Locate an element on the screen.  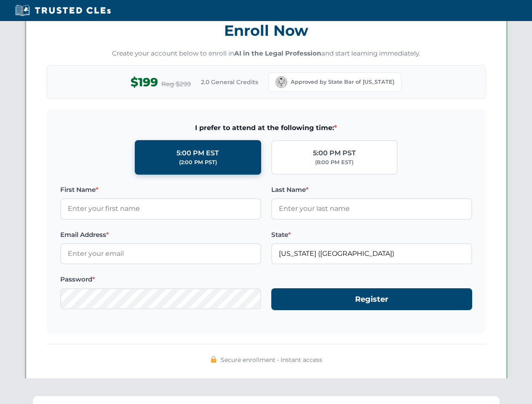
img: California Bar is located at coordinates (281, 82).